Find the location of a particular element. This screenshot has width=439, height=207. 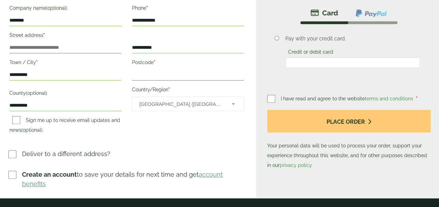

label: Phone is located at coordinates (188, 9).